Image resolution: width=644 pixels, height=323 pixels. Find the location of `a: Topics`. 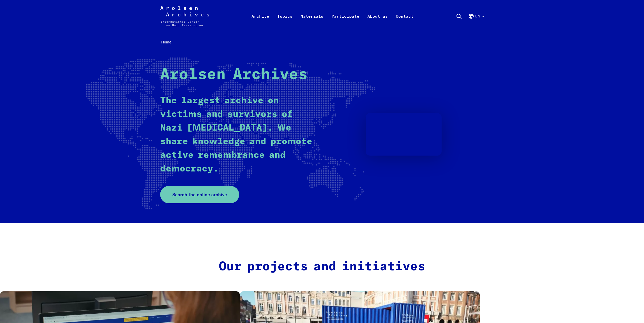

a: Topics is located at coordinates (285, 22).